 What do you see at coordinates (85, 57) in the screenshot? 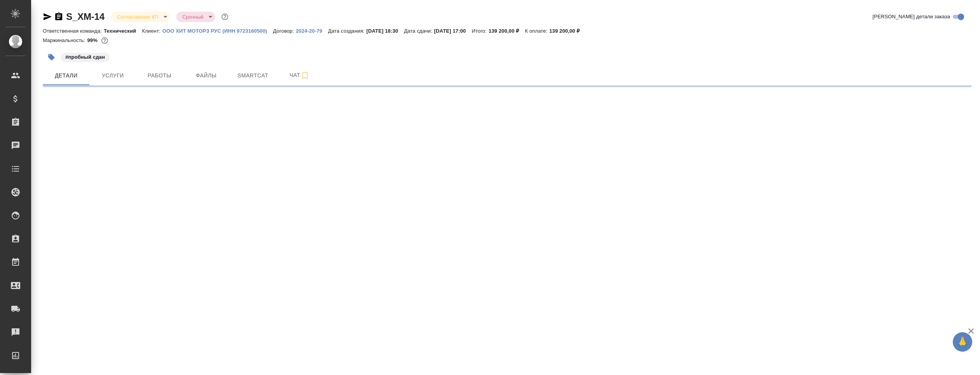
I see `span: пробный сдан` at bounding box center [85, 57].